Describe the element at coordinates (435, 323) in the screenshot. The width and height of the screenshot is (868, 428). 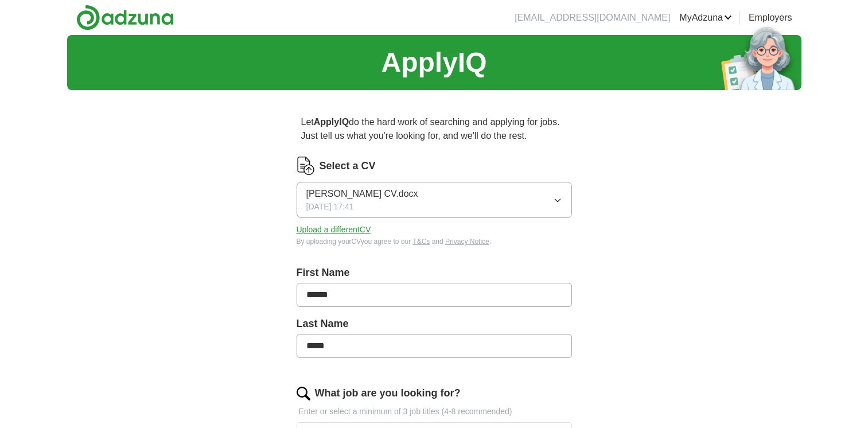
I see `label: Last Name` at that location.